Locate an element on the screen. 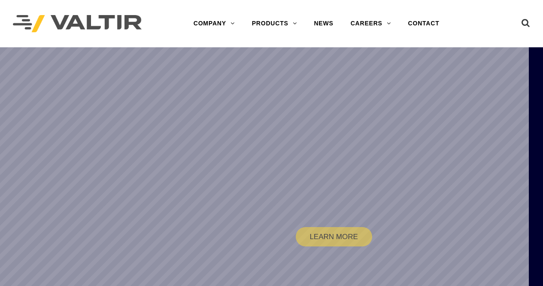  a: NEWS is located at coordinates (323, 24).